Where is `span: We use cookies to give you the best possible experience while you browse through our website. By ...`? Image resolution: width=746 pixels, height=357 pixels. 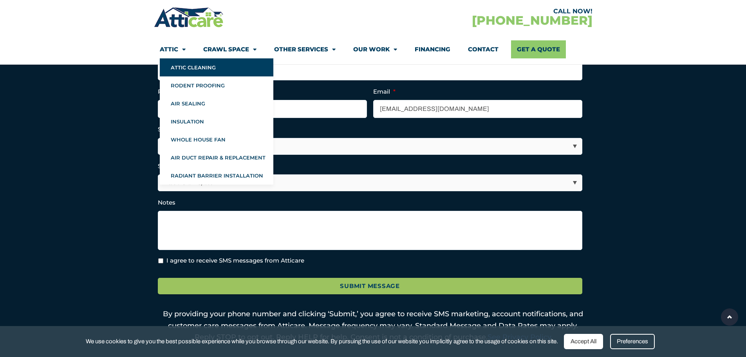
span: We use cookies to give you the best possible experience while you browse through our website. By ... is located at coordinates (322, 341).